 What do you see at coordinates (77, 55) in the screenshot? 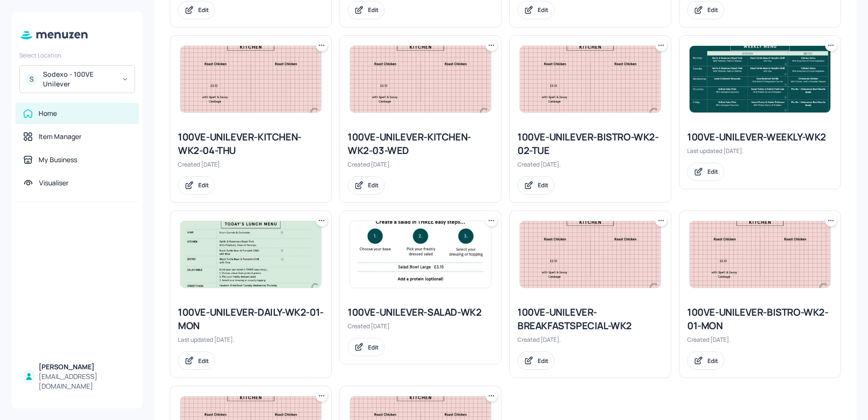
I see `div: Select Location` at bounding box center [77, 55].